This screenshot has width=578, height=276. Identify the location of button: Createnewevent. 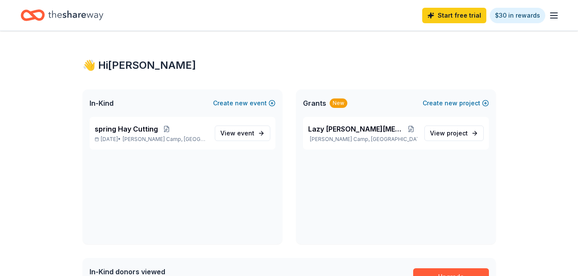
(244, 103).